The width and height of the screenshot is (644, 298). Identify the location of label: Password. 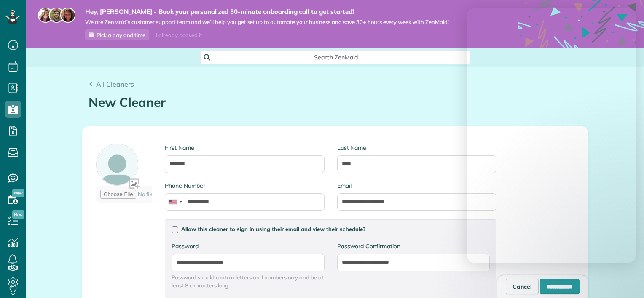
(248, 246).